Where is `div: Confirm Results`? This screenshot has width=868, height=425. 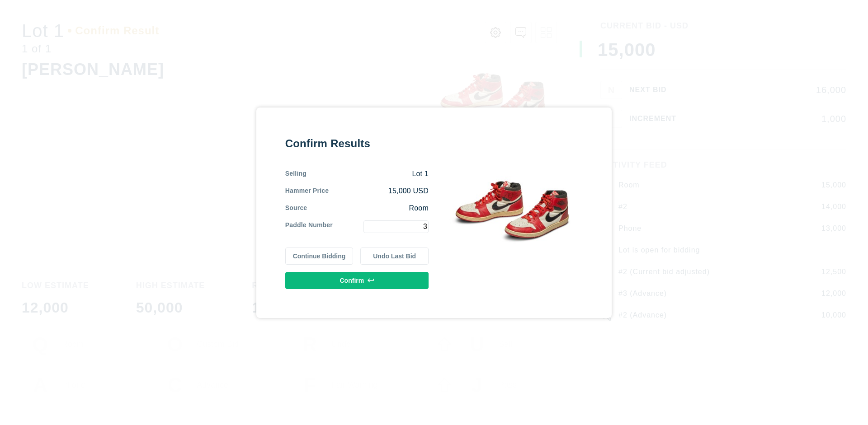
div: Confirm Results is located at coordinates (357, 144).